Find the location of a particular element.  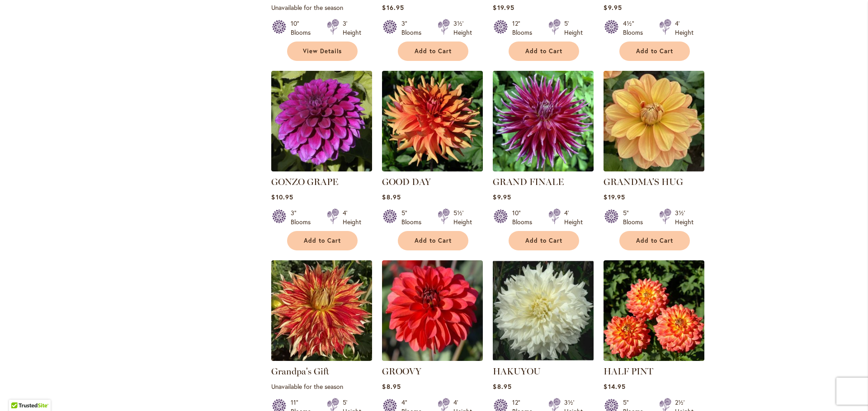

span: $16.95 is located at coordinates (392, 7).